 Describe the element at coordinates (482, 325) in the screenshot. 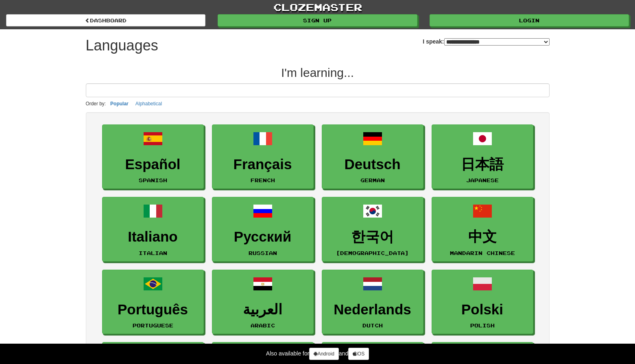

I see `small: Polish` at that location.